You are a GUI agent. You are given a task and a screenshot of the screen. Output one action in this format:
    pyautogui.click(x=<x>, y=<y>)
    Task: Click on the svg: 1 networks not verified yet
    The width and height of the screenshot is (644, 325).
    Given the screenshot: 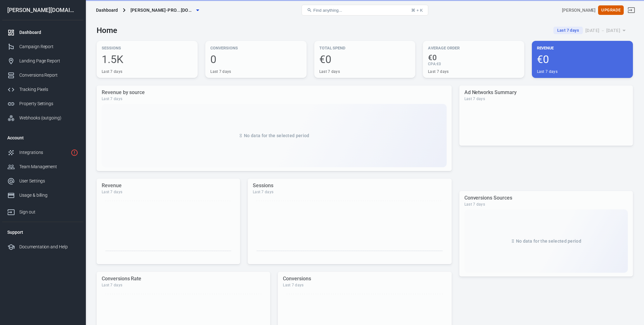 What is the action you would take?
    pyautogui.click(x=75, y=153)
    